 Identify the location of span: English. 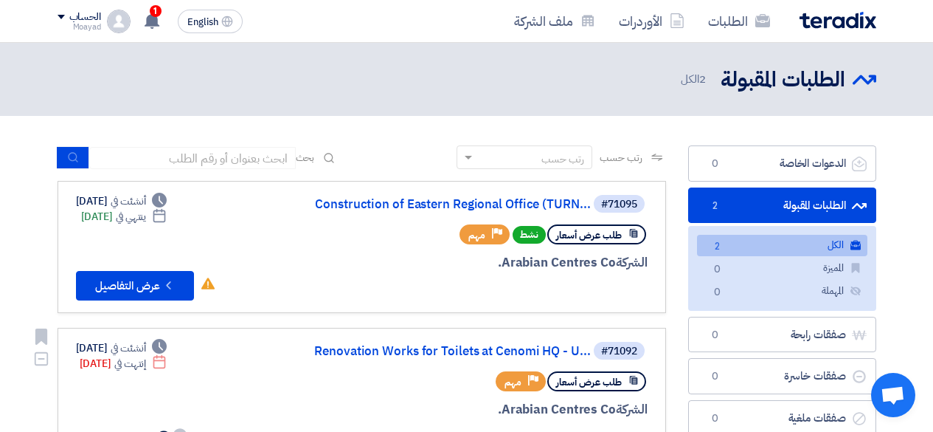
(203, 22).